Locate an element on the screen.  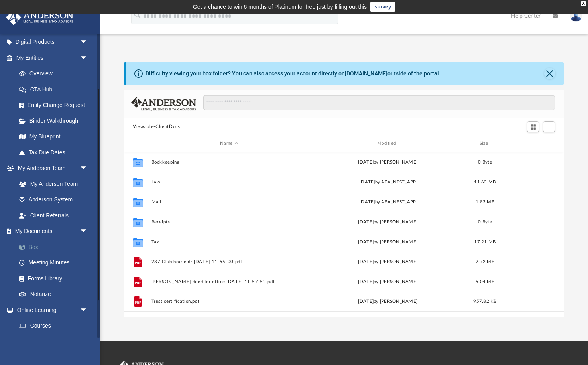
button: Mail is located at coordinates (229, 201).